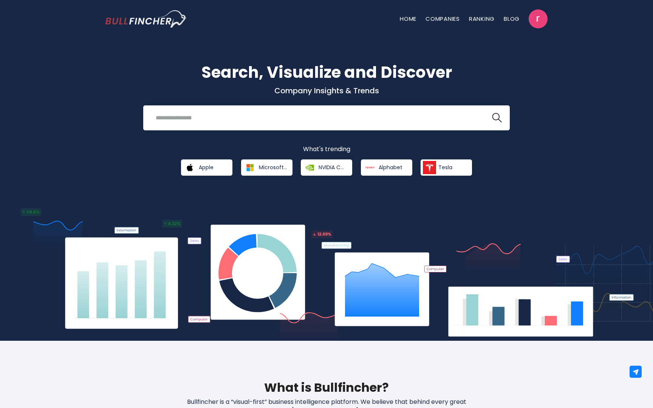 Image resolution: width=653 pixels, height=408 pixels. What do you see at coordinates (497, 118) in the screenshot?
I see `button: search icon` at bounding box center [497, 118].